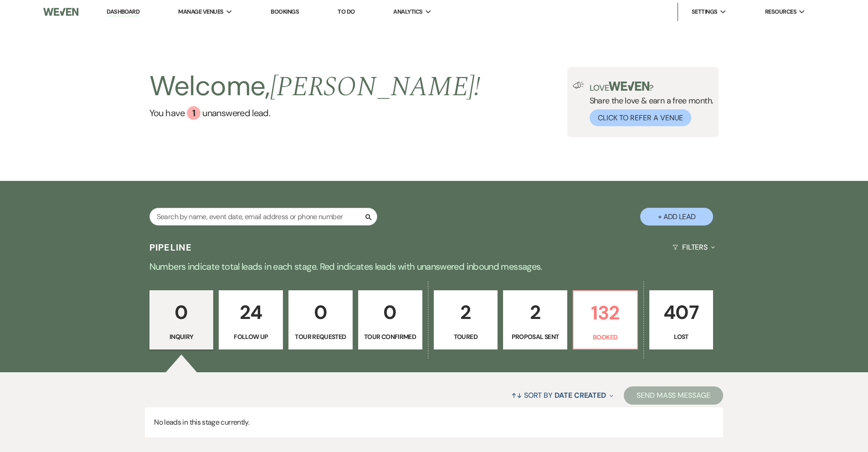 This screenshot has height=452, width=868. I want to click on button: Sort By Date Created, so click(562, 395).